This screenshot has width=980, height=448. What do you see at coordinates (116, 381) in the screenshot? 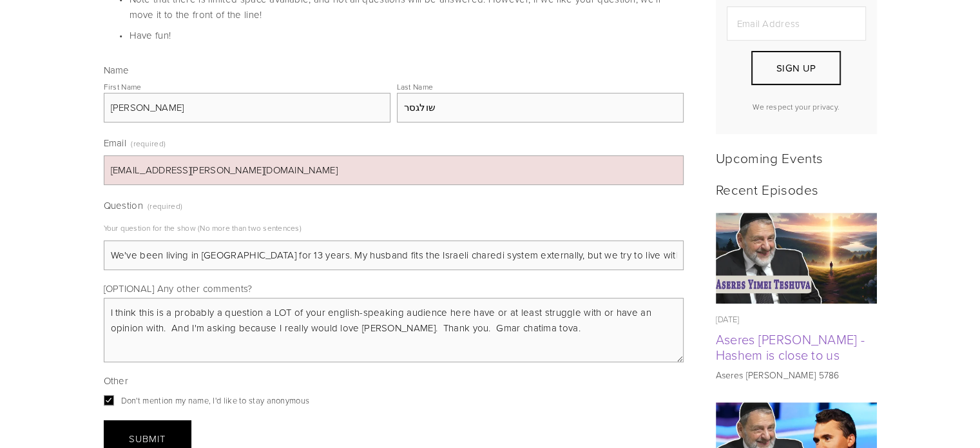
I see `span: Other` at bounding box center [116, 381].